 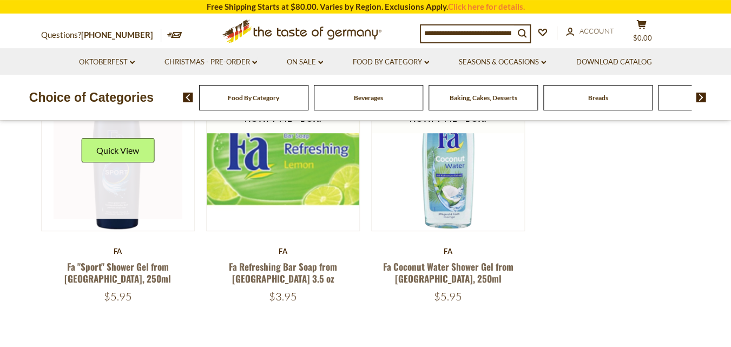 I want to click on img: next arrow, so click(x=700, y=97).